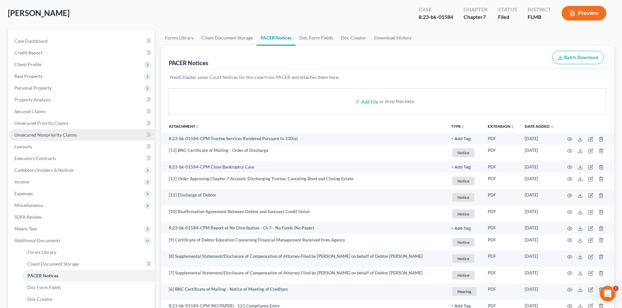 The height and width of the screenshot is (308, 622). I want to click on td: [10] Reaffirmation Agreement Between Debtor and Suncoast Credit Union, so click(303, 214).